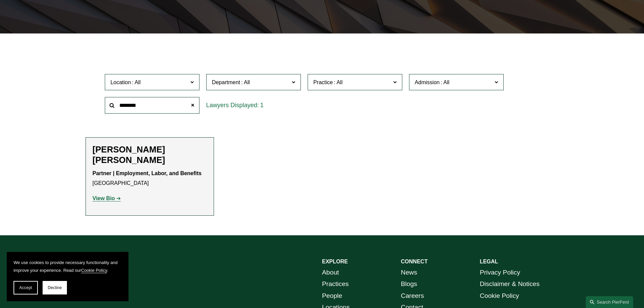  What do you see at coordinates (409, 284) in the screenshot?
I see `a: Blogs` at bounding box center [409, 284].